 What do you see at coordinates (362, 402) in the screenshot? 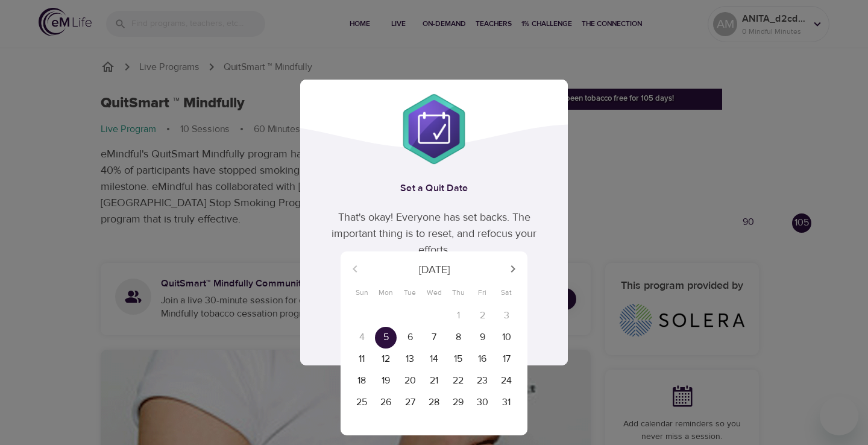
I see `p: 25` at bounding box center [362, 402].